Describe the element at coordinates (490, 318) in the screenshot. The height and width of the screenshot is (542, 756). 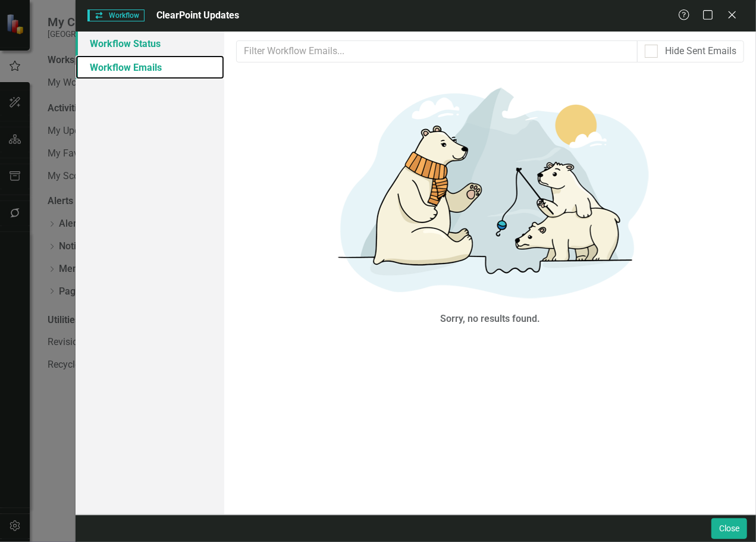
I see `div: Sorry, no results found.` at that location.